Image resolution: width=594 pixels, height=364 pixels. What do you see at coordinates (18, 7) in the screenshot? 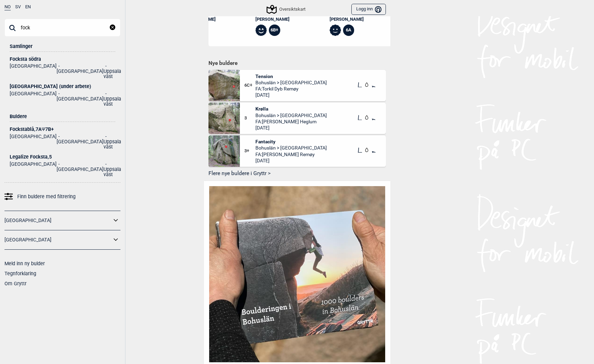
I see `button: SV` at bounding box center [18, 7].